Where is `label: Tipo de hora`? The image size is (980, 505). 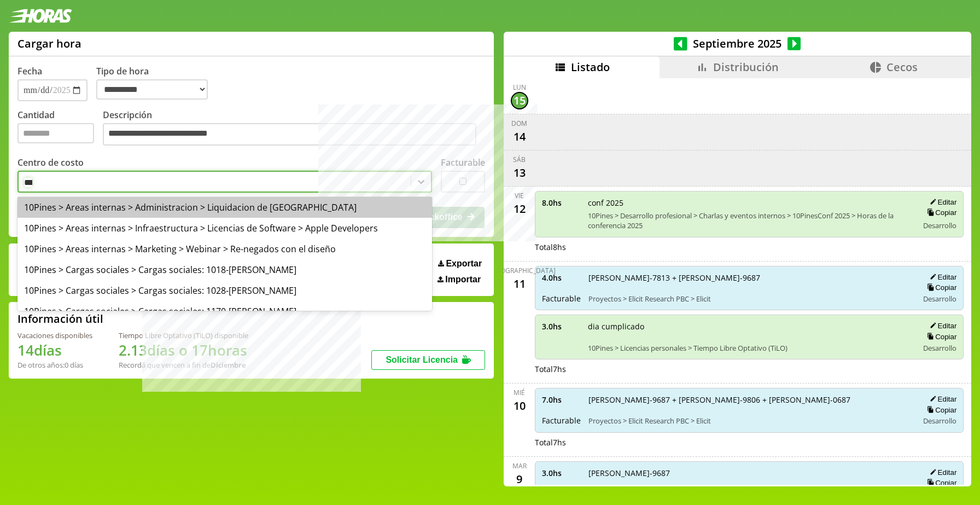 label: Tipo de hora is located at coordinates (156, 83).